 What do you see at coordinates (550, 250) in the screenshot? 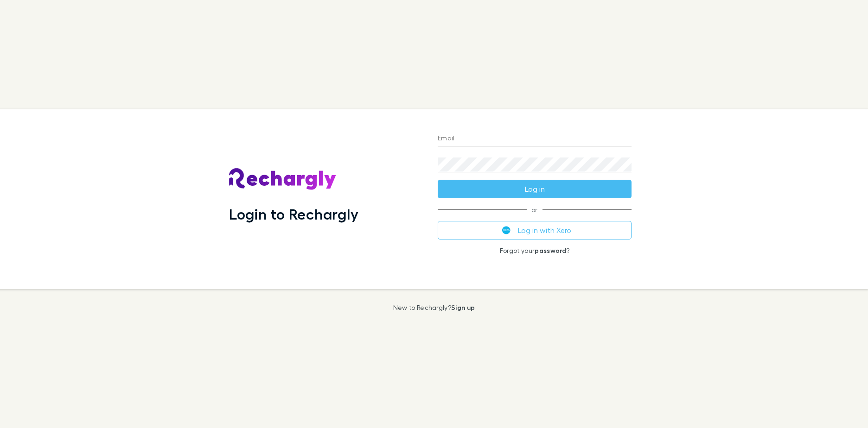
I see `a: password` at bounding box center [550, 250].